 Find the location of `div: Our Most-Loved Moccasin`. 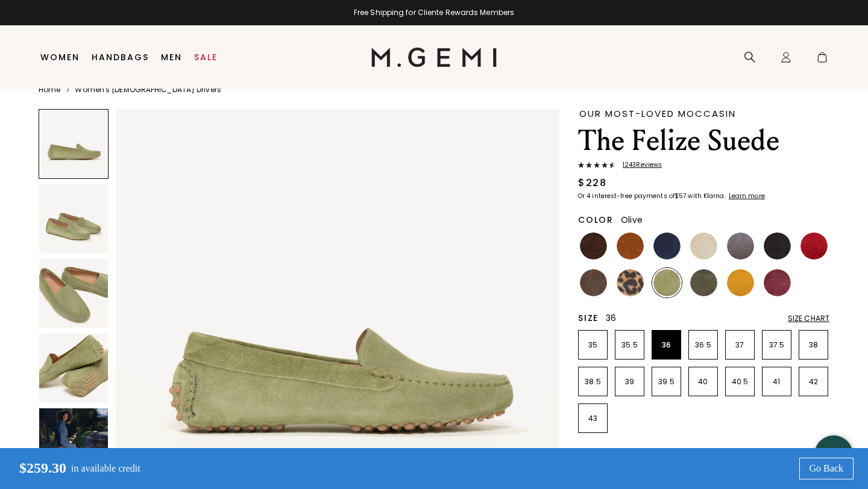

div: Our Most-Loved Moccasin is located at coordinates (704, 113).